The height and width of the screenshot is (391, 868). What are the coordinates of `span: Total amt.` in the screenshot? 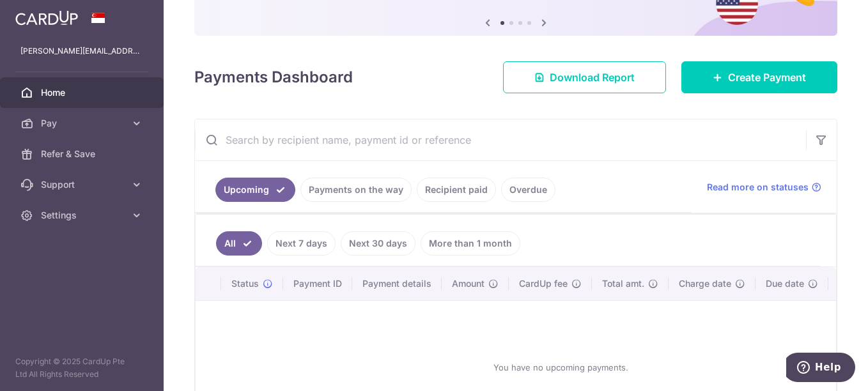 It's located at (623, 284).